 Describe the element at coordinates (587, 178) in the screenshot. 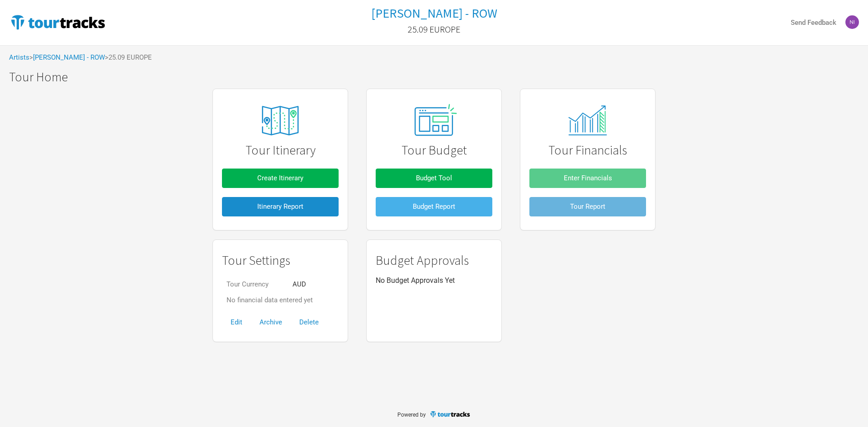

I see `a: Enter Financials` at that location.